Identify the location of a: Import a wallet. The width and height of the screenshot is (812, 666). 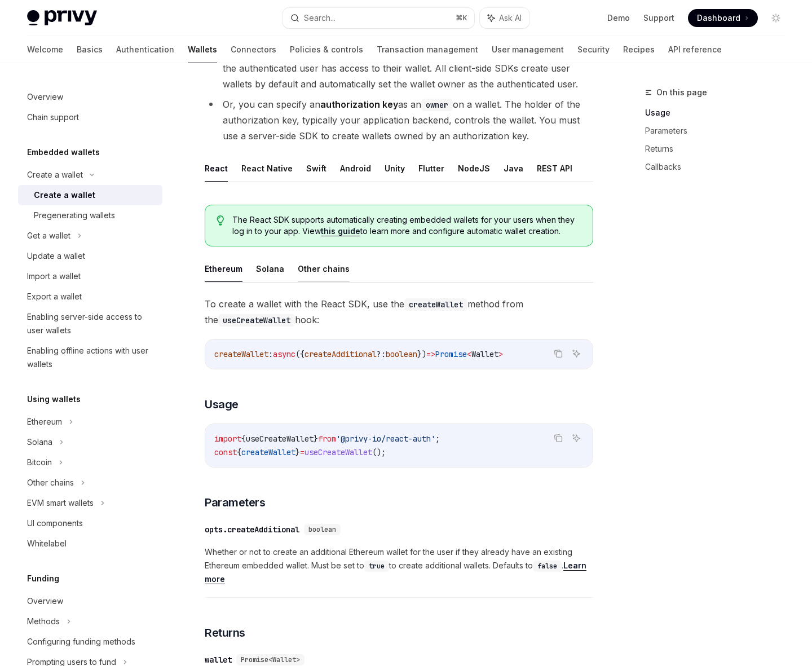
(90, 277).